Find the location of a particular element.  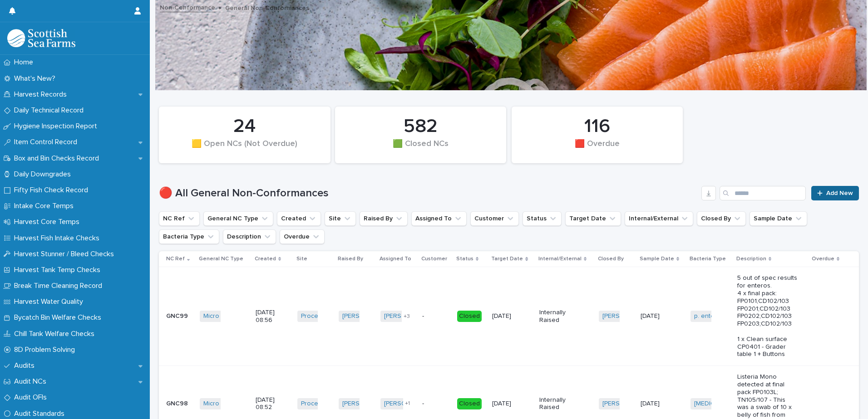

button: Raised By is located at coordinates (383, 219).